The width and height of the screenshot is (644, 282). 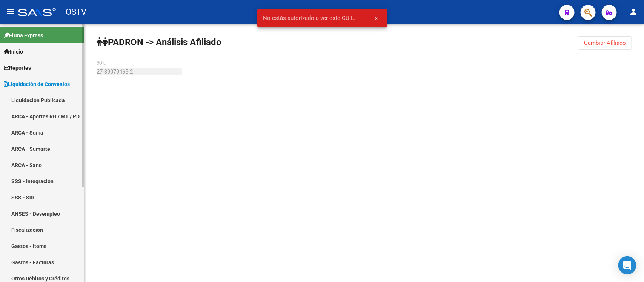 I want to click on span: Inicio, so click(x=14, y=52).